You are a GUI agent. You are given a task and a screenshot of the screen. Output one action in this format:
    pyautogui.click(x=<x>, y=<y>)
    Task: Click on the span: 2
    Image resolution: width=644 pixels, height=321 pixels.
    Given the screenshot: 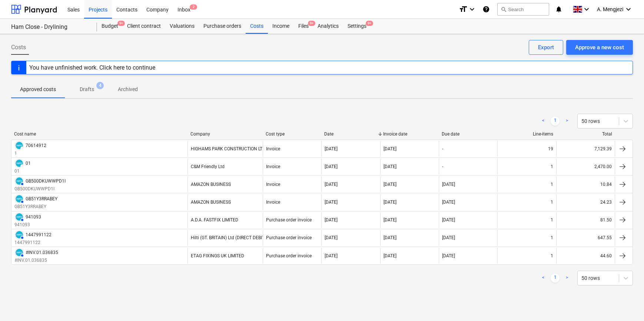 What is the action you would take?
    pyautogui.click(x=194, y=7)
    